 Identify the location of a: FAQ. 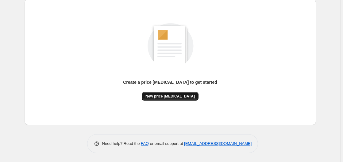
(145, 144).